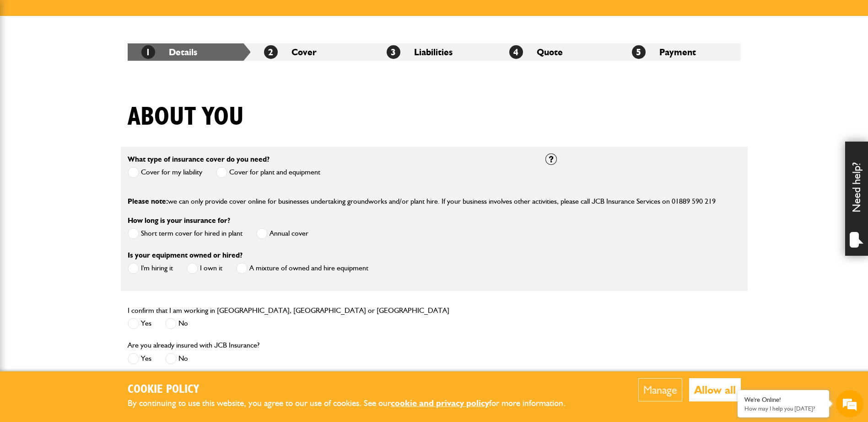  I want to click on button: Allow all, so click(714, 390).